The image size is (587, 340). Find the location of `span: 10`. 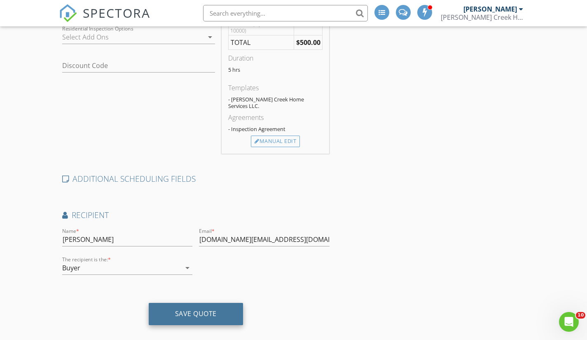

span: 10 is located at coordinates (580, 315).